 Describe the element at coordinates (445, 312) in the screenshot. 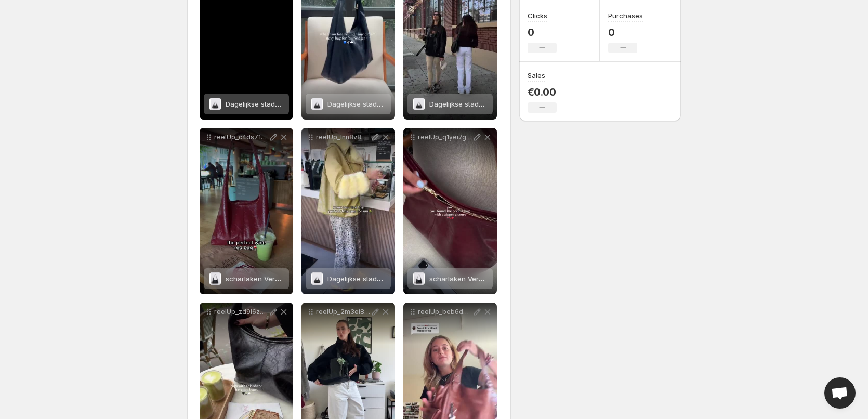

I see `p: reelUp_beb6deoag061735376682434_short` at that location.